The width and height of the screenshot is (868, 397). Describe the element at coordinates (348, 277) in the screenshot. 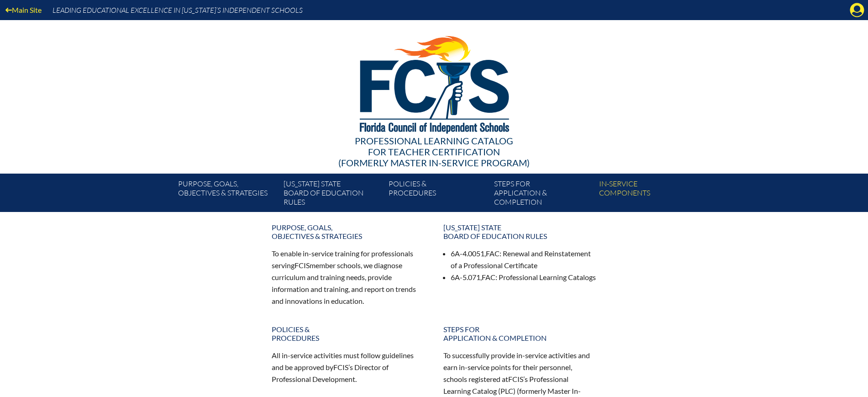

I see `p: To enable in-service training for professionals serving member schools, we diagnose curriculum an...` at that location.